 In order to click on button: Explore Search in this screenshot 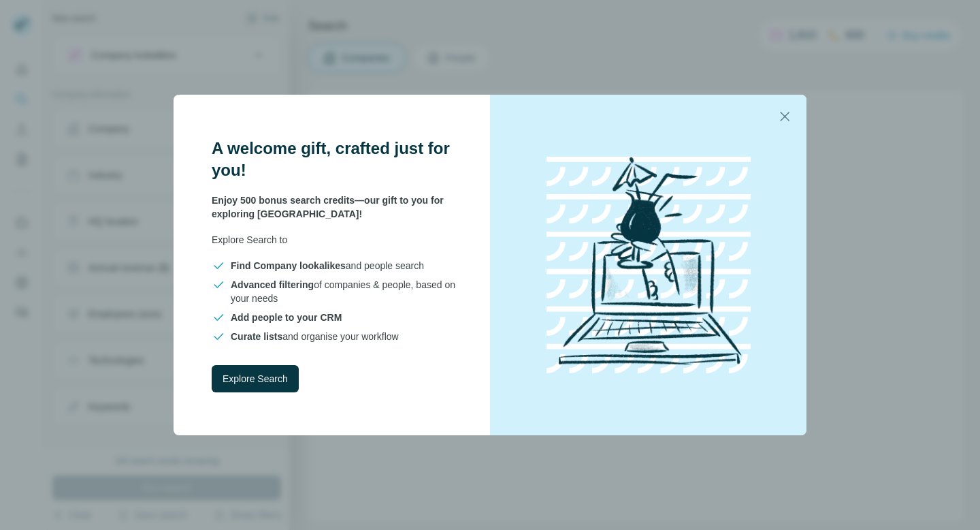, I will do `click(256, 379)`.